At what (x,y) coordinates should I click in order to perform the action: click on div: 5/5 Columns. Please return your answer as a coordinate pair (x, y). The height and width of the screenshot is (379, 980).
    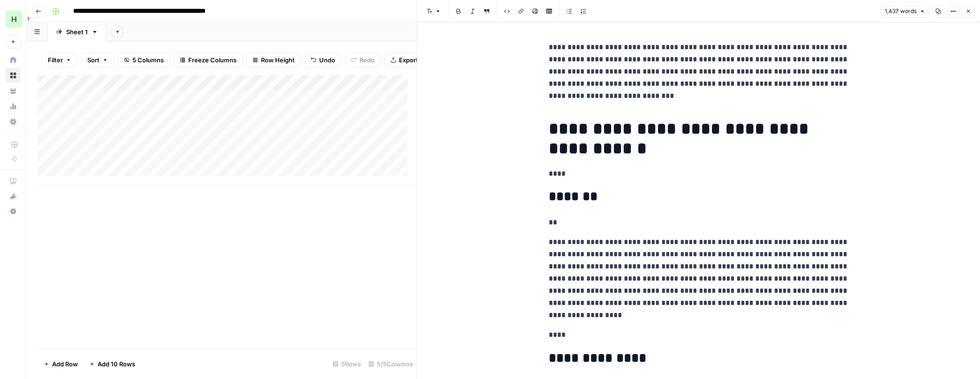
    Looking at the image, I should click on (391, 364).